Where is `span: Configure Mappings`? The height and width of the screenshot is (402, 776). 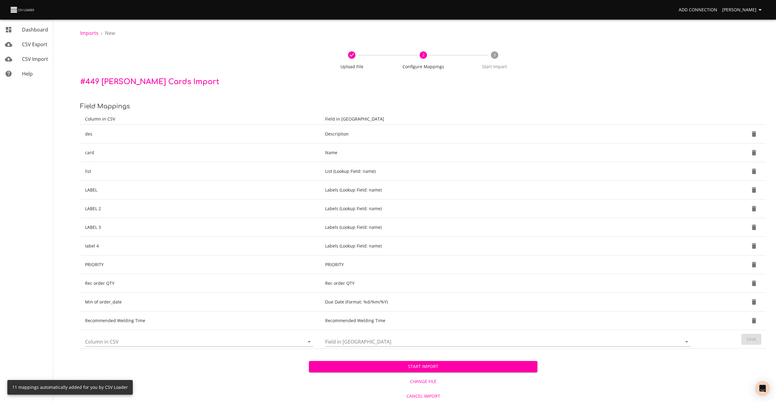 span: Configure Mappings is located at coordinates (423, 67).